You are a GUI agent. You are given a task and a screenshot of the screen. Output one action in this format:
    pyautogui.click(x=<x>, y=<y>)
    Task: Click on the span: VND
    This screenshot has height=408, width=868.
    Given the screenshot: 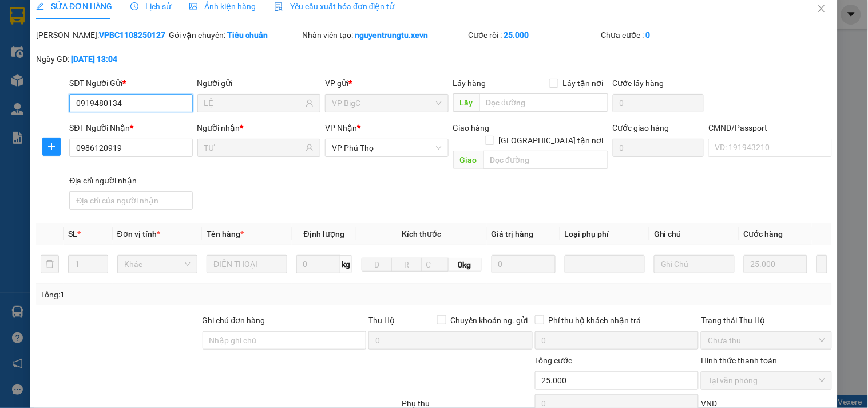 What is the action you would take?
    pyautogui.click(x=709, y=403)
    